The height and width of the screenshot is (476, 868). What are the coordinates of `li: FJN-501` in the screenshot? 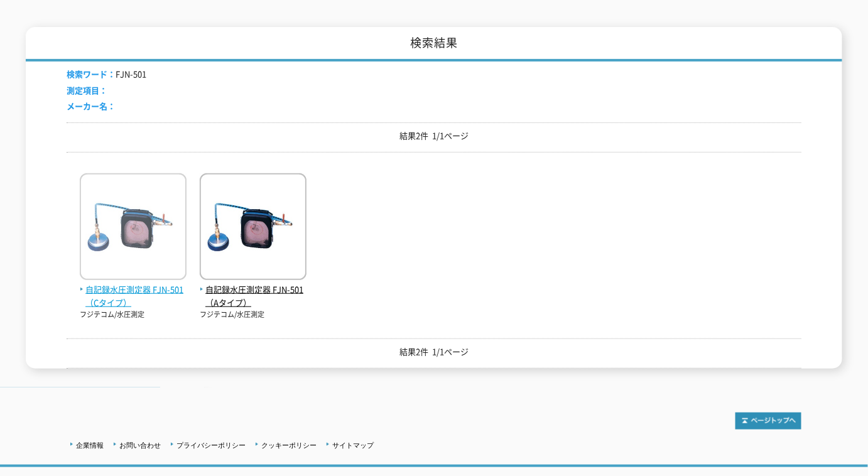 It's located at (106, 74).